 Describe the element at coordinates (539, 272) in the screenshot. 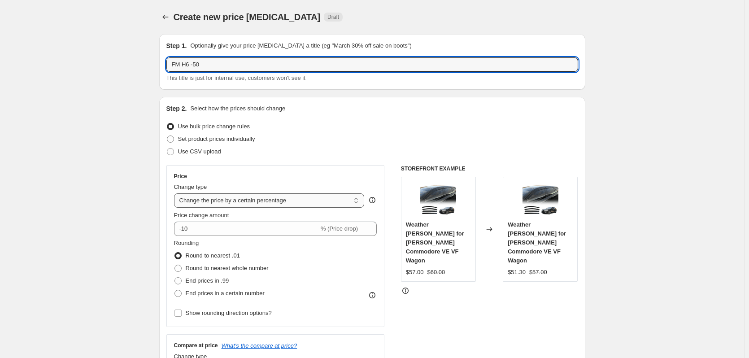

I see `strike: $57.00` at that location.